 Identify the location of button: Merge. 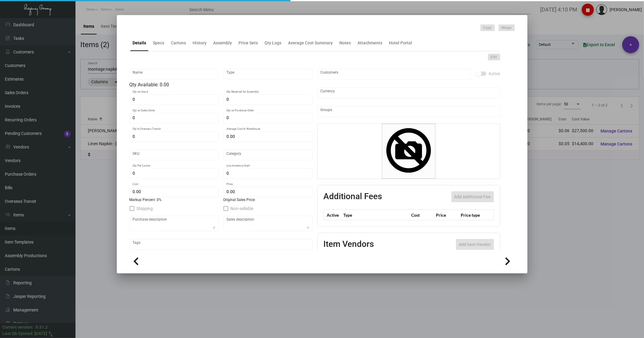
(506, 28).